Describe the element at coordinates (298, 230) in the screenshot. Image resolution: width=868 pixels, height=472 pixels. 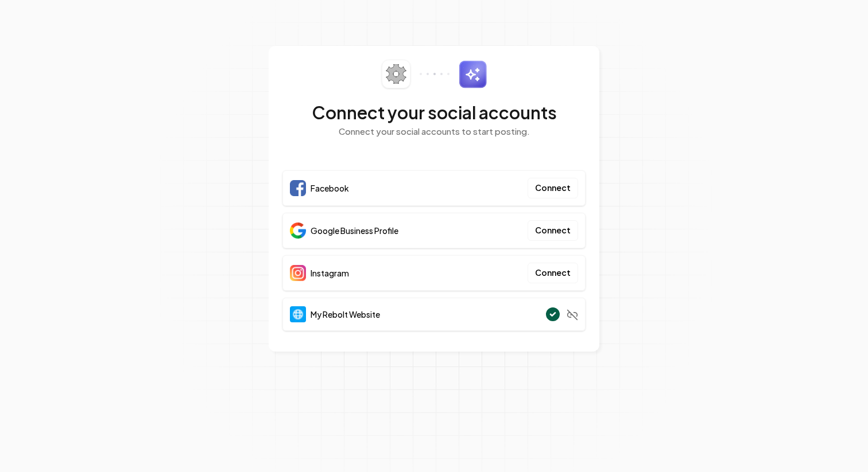
I see `img: Google` at that location.